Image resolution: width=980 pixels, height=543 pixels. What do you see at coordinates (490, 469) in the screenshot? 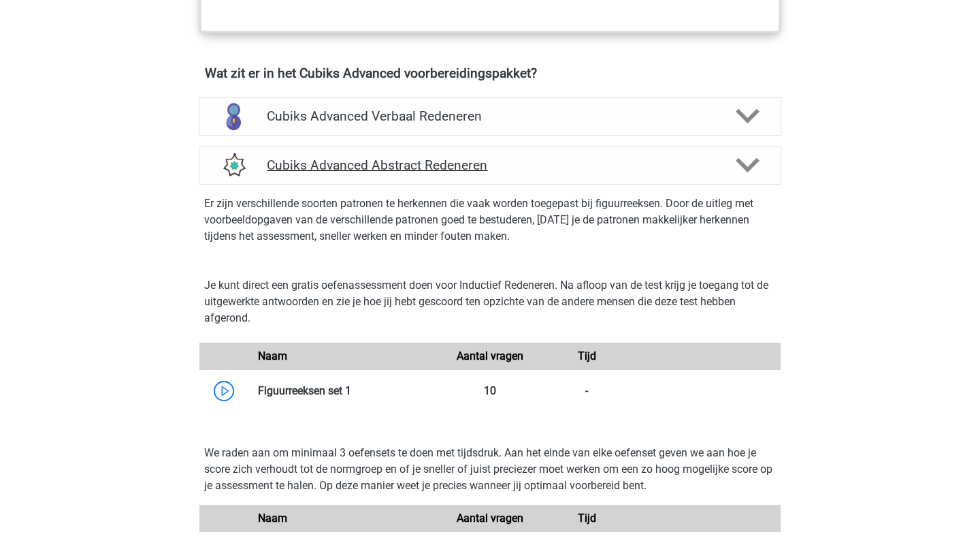
I see `p: We raden aan om minimaal 3 oefensets te doen met tijdsdruk. Aan het einde van elke oefenset geven...` at bounding box center [490, 469].